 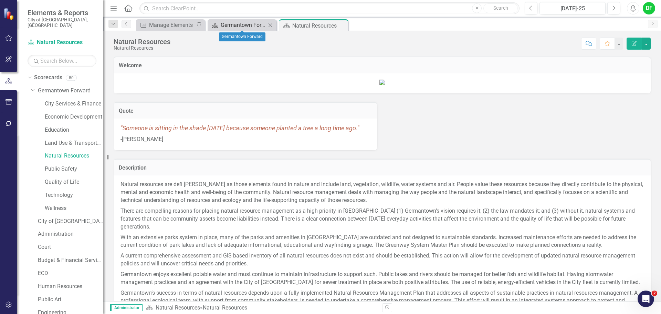 I want to click on h3: Welcome, so click(x=382, y=65).